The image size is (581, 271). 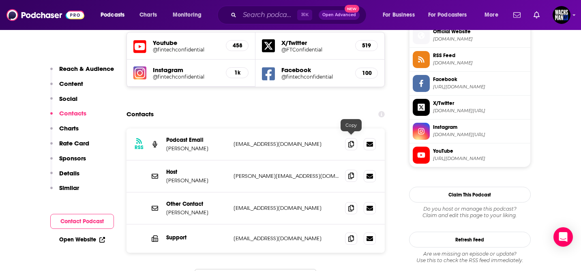 What do you see at coordinates (237, 73) in the screenshot?
I see `h5: 1k` at bounding box center [237, 73].